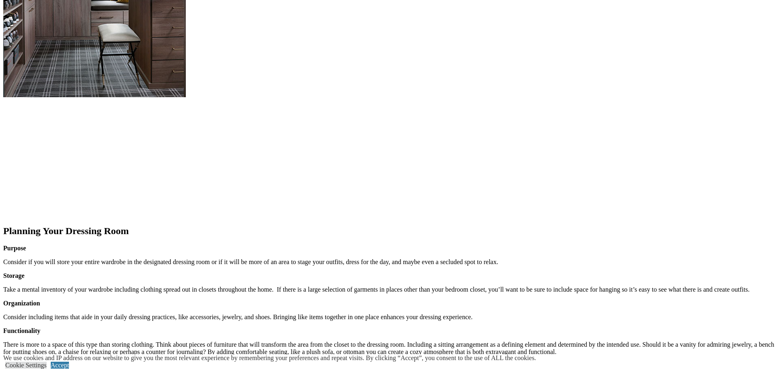 The height and width of the screenshot is (369, 779). I want to click on strong: Functionality, so click(22, 331).